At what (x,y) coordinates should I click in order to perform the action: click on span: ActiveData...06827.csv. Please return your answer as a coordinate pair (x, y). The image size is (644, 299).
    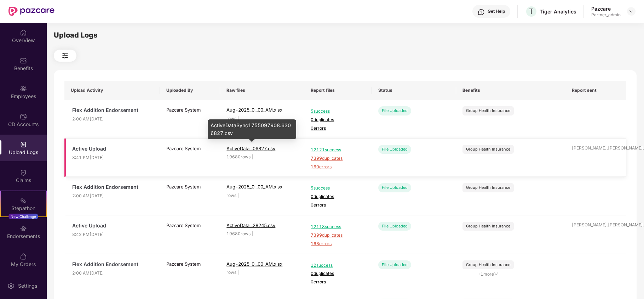
    Looking at the image, I should click on (251, 148).